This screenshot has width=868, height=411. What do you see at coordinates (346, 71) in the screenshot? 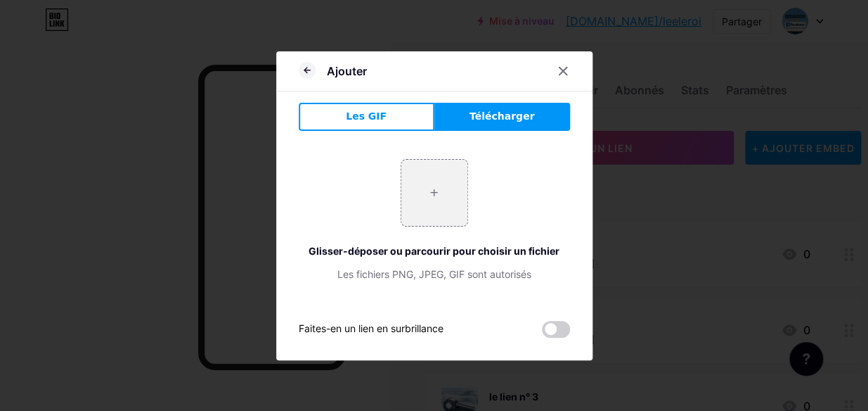
I see `div: Ajouter` at bounding box center [346, 71].